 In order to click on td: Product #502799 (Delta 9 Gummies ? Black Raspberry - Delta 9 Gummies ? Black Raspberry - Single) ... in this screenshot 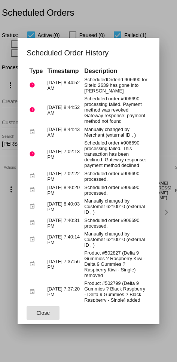, I will do `click(116, 292)`.